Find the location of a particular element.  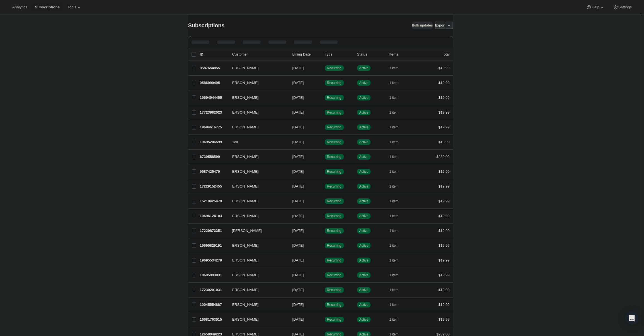

p: 19695206599 is located at coordinates (214, 142).